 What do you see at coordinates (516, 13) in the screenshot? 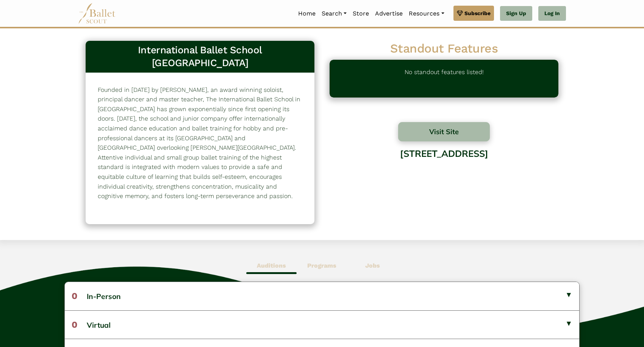
I see `a: Sign Up` at bounding box center [516, 13].